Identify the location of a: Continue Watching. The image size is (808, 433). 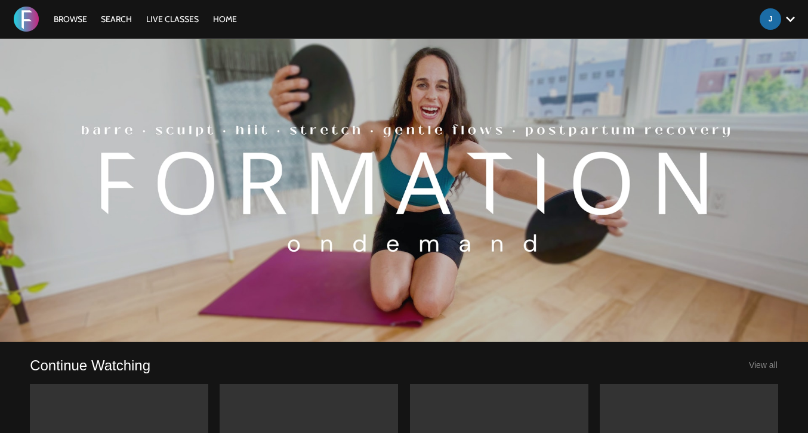
(90, 365).